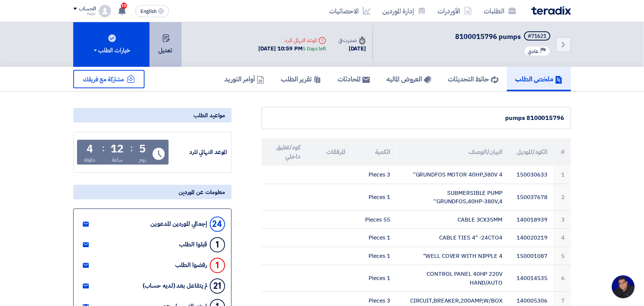 The height and width of the screenshot is (306, 644). What do you see at coordinates (165, 45) in the screenshot?
I see `button: تعديل` at bounding box center [165, 45].